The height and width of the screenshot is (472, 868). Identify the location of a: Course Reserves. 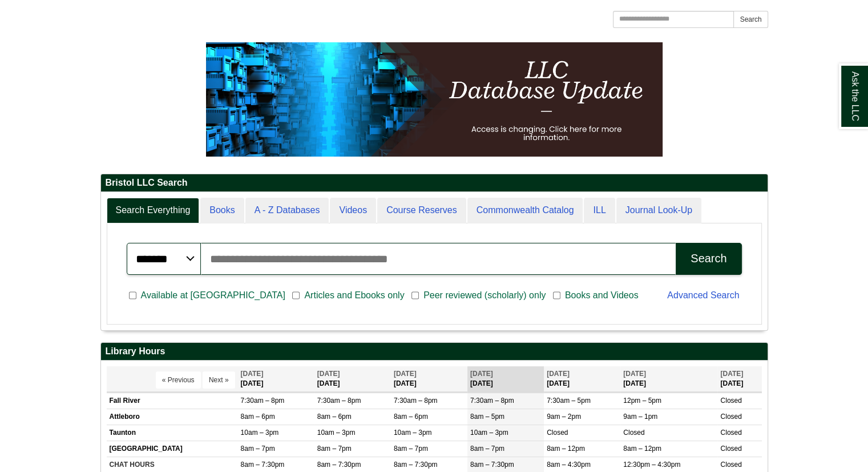
(422, 210).